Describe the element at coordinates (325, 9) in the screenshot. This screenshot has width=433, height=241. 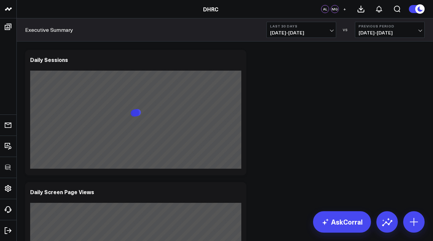
I see `div: AL` at that location.